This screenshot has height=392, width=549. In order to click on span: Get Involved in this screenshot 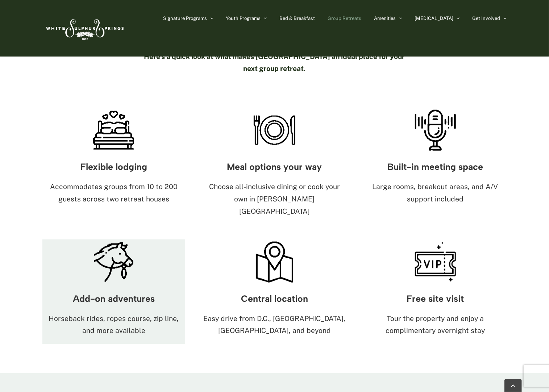, I will do `click(486, 18)`.